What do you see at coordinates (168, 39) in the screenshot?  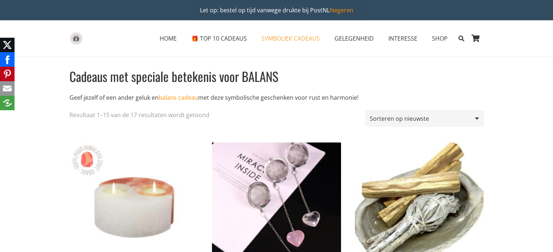 I see `span: HOME` at bounding box center [168, 39].